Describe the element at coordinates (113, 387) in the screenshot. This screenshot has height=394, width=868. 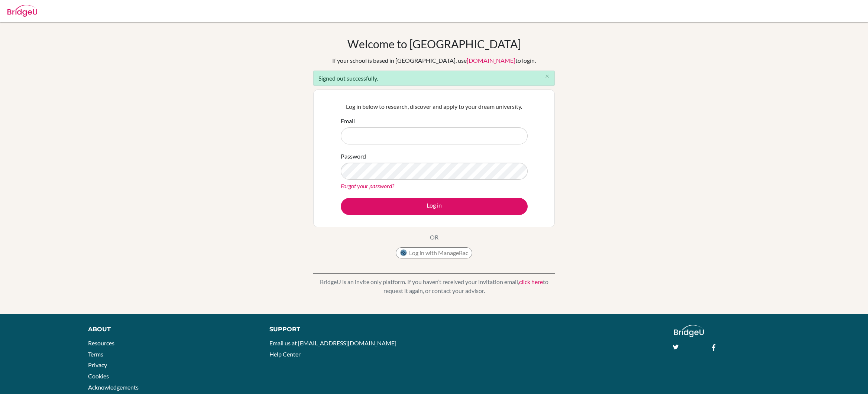
I see `a: Acknowledgements` at that location.